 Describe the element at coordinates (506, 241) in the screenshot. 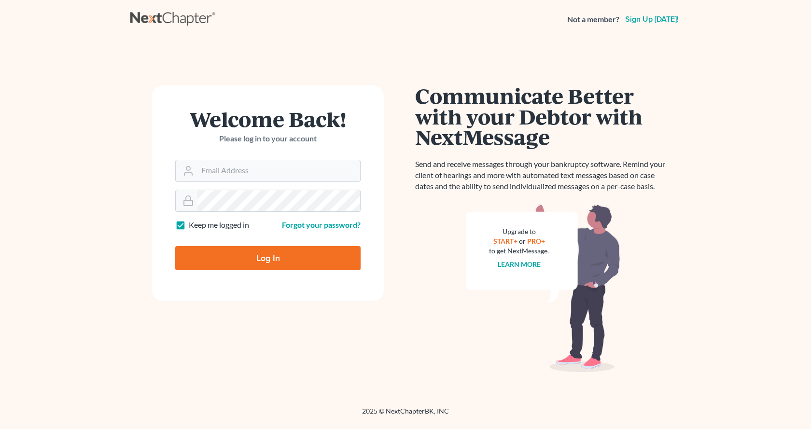

I see `a: START+` at that location.